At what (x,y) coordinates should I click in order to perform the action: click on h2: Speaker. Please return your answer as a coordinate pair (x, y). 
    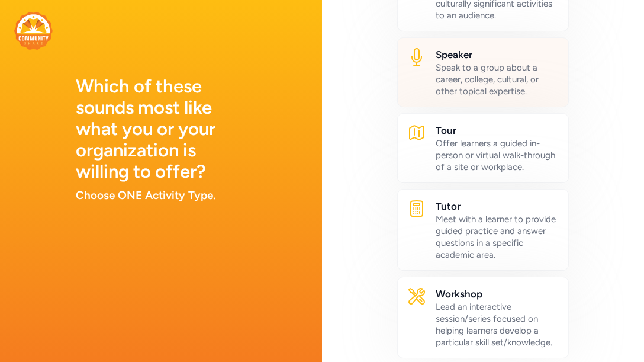
    Looking at the image, I should click on (497, 55).